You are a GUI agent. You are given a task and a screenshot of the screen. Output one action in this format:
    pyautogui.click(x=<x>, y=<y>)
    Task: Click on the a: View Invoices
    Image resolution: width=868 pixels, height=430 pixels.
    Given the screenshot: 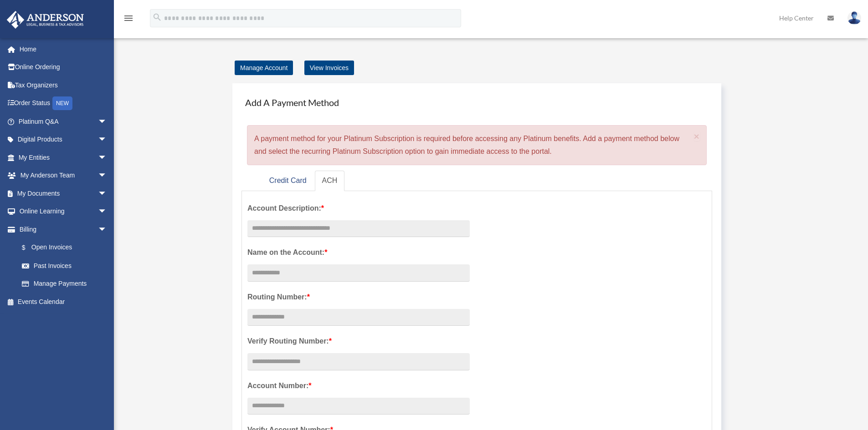 What is the action you would take?
    pyautogui.click(x=328, y=68)
    